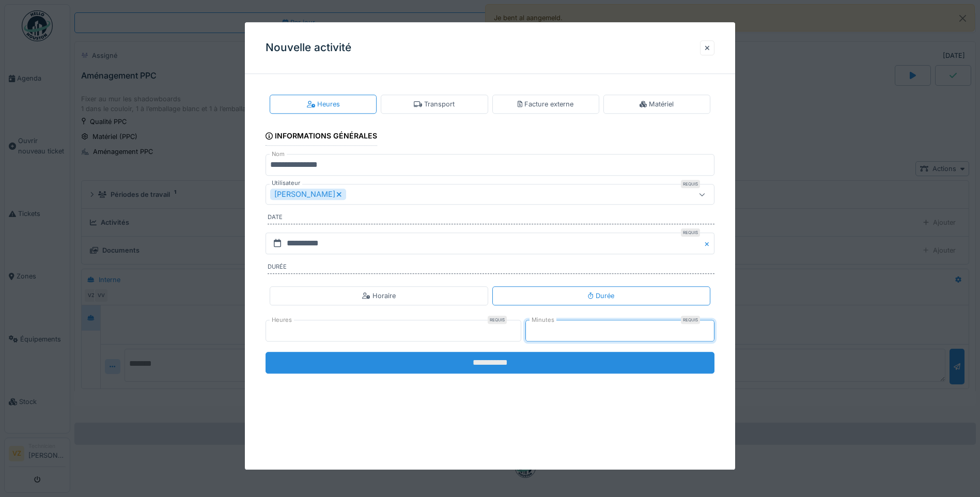 This screenshot has width=980, height=497. What do you see at coordinates (709, 244) in the screenshot?
I see `button: Close` at bounding box center [709, 244].